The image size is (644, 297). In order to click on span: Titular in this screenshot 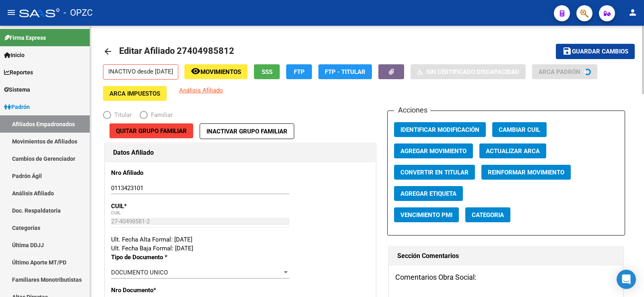, I will do `click(121, 115)`.